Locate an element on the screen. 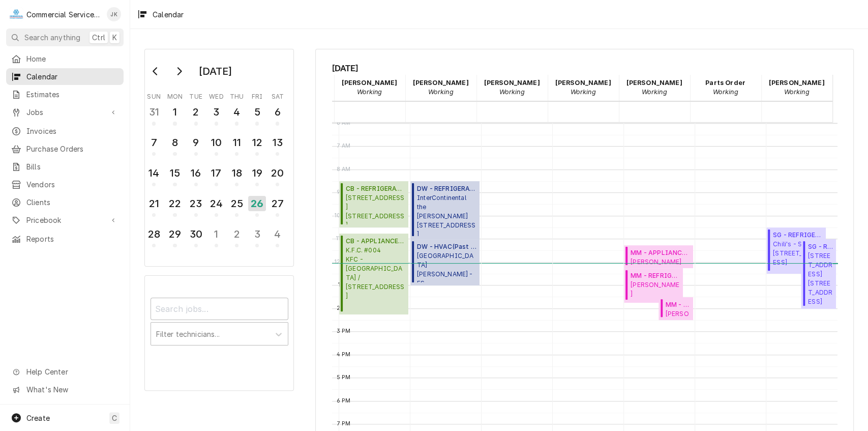 The width and height of the screenshot is (868, 431). span: Create is located at coordinates (38, 418).